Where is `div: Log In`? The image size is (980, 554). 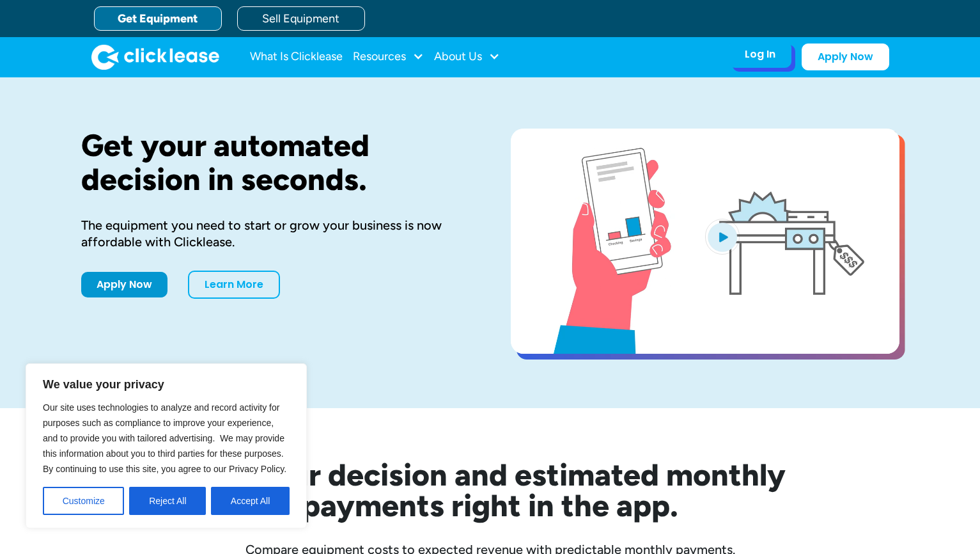
div: Log In is located at coordinates (760, 55).